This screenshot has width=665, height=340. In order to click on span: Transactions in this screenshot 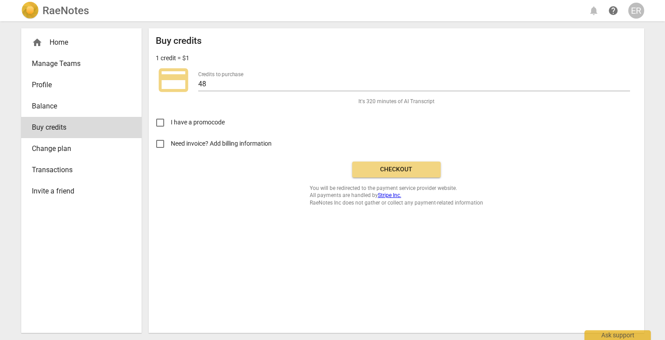, I will do `click(78, 170)`.